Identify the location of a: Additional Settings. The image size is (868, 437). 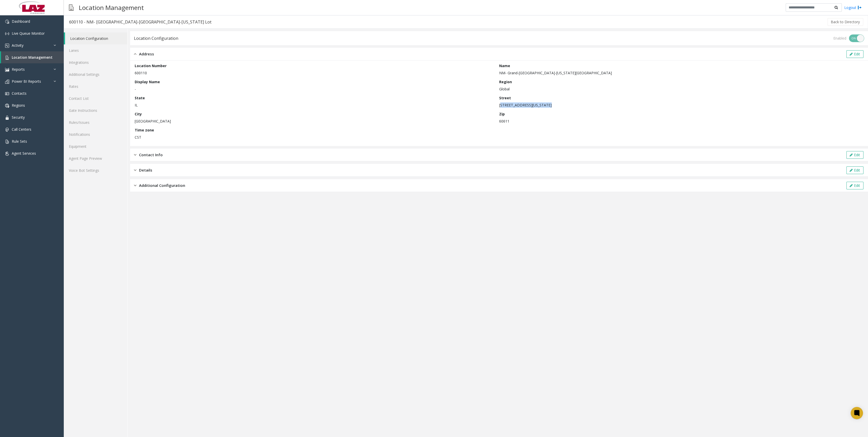
(95, 74).